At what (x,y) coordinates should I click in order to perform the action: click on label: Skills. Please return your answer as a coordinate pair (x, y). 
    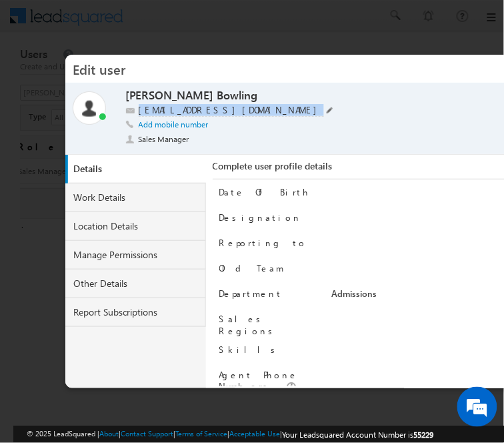
    Looking at the image, I should click on (250, 349).